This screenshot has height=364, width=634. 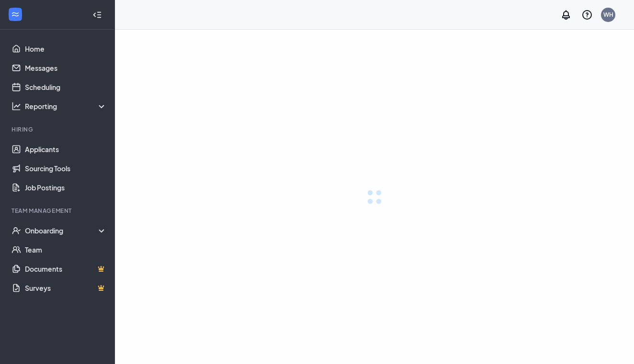 I want to click on div: Onboarding, so click(x=66, y=231).